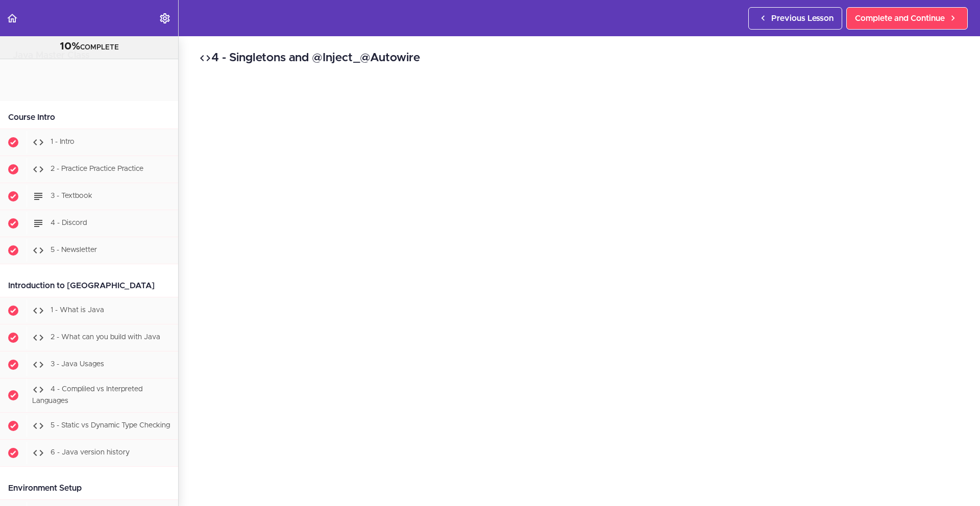 Image resolution: width=980 pixels, height=506 pixels. What do you see at coordinates (165, 18) in the screenshot?
I see `svg: Settings Menu` at bounding box center [165, 18].